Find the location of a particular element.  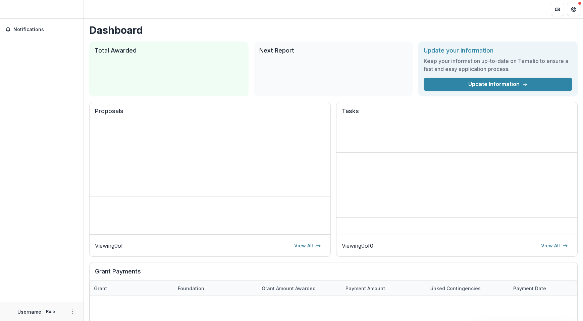

p: Role is located at coordinates (50, 312).